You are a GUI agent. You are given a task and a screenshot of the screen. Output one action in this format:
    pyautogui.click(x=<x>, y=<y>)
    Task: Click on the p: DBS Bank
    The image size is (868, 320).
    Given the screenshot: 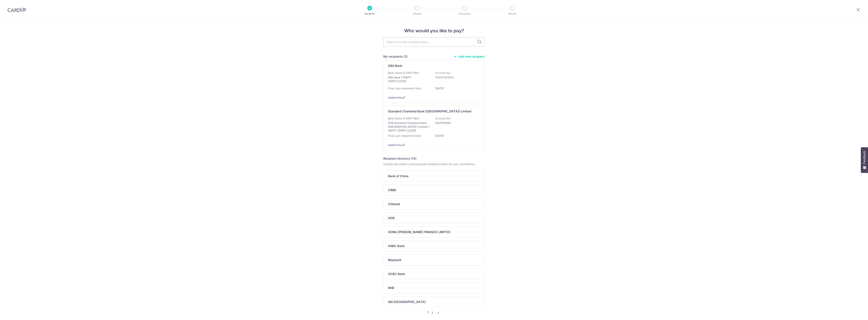 What is the action you would take?
    pyautogui.click(x=395, y=66)
    